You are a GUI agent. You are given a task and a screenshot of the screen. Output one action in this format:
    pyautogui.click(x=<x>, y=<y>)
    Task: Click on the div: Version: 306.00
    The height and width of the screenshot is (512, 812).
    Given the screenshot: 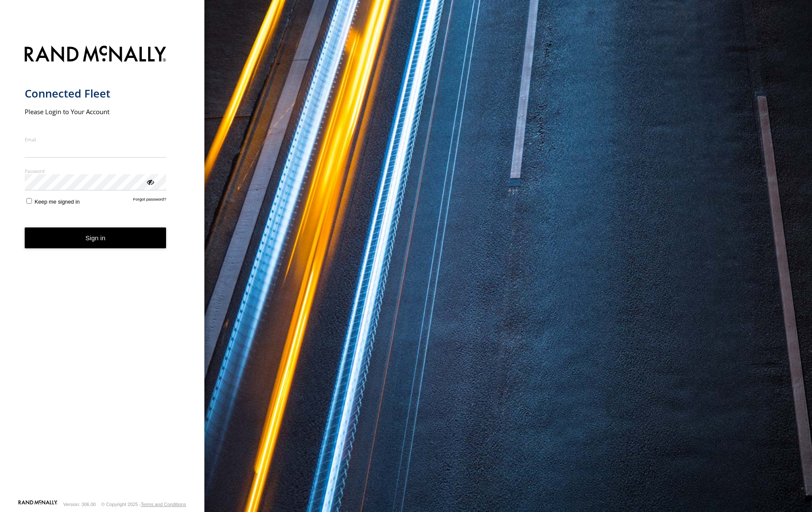 What is the action you would take?
    pyautogui.click(x=80, y=504)
    